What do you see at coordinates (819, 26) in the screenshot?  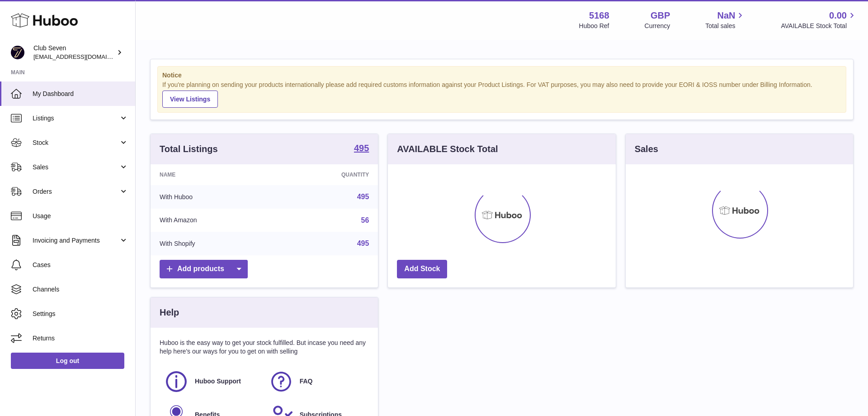 I see `span: AVAILABLE Stock Total` at bounding box center [819, 26].